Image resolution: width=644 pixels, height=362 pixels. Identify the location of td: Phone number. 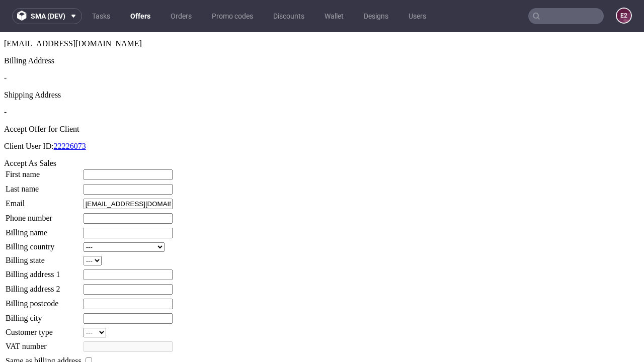
(43, 186).